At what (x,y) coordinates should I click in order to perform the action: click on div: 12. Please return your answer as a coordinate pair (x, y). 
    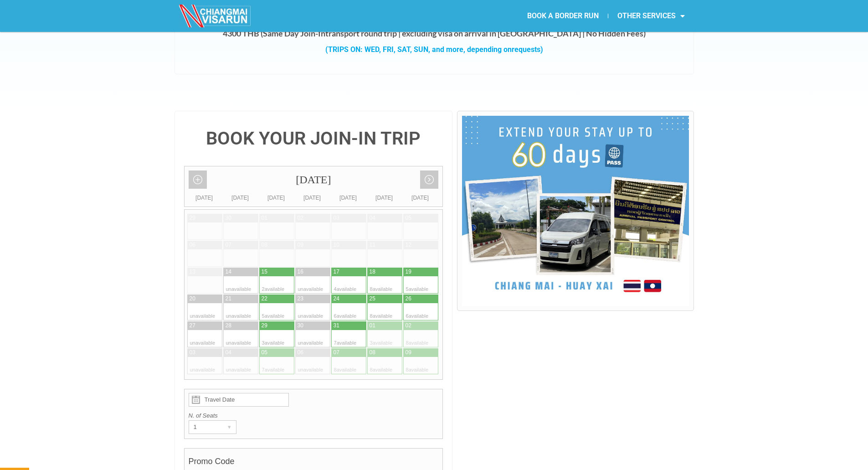
    Looking at the image, I should click on (408, 245).